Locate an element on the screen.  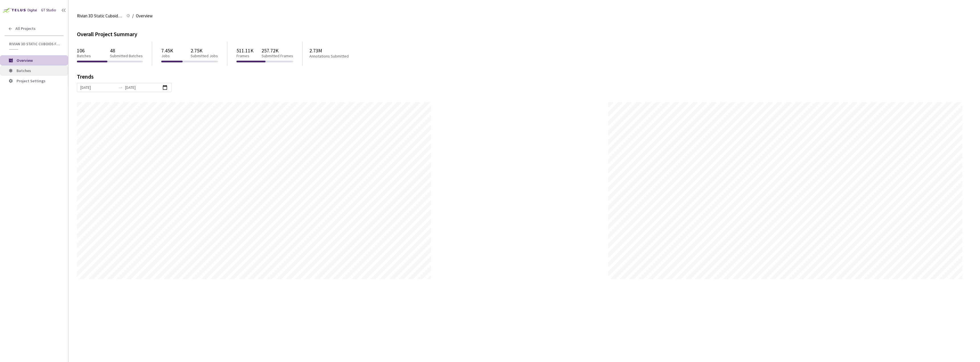
span: Batches is located at coordinates (24, 71).